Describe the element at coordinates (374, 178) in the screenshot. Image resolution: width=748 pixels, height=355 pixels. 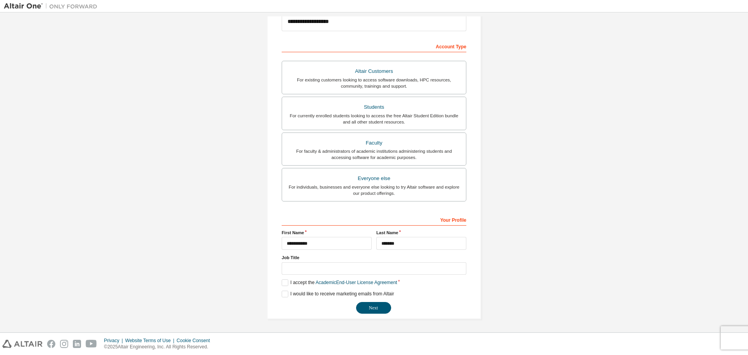
I see `div: Everyone else` at that location.